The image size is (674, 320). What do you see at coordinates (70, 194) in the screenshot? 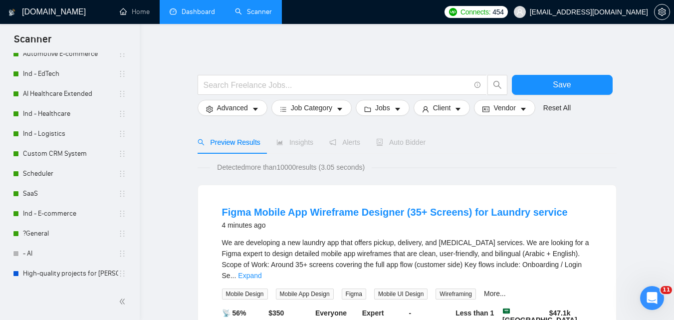
I see `a: SaaS` at bounding box center [70, 194].